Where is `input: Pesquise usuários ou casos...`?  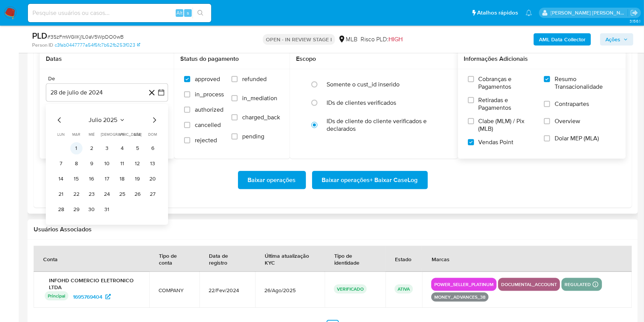 input: Pesquise usuários ou casos... is located at coordinates (119, 13).